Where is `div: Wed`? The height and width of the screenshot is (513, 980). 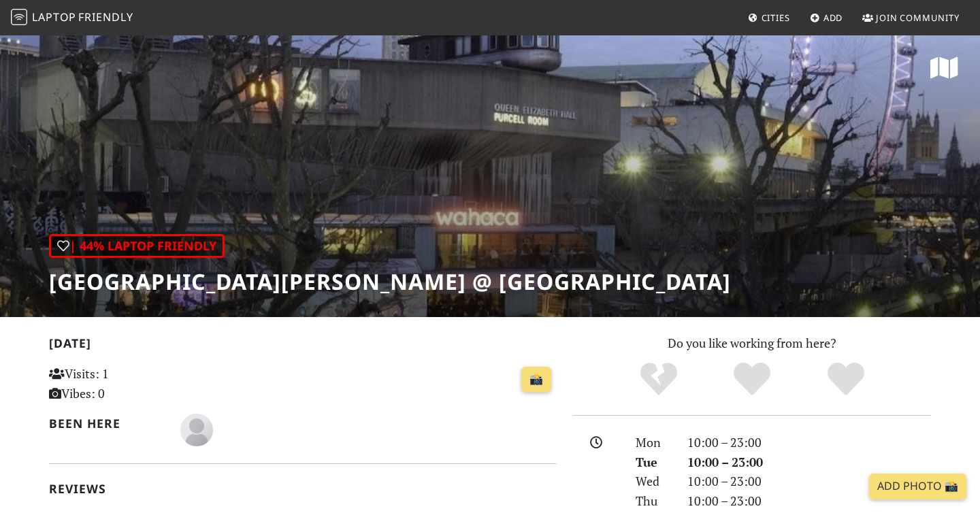 div: Wed is located at coordinates (653, 481).